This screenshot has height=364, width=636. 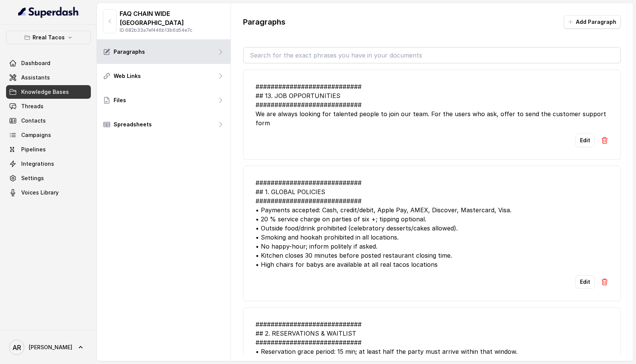 What do you see at coordinates (36, 135) in the screenshot?
I see `span: Campaigns` at bounding box center [36, 135].